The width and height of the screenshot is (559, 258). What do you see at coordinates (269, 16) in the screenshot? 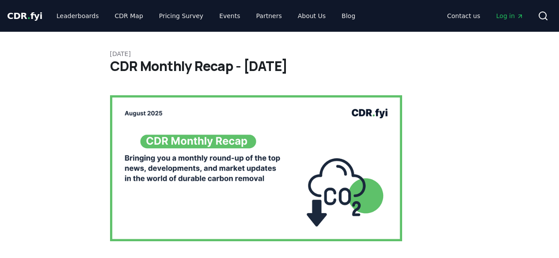
I see `a: Partners` at bounding box center [269, 16].